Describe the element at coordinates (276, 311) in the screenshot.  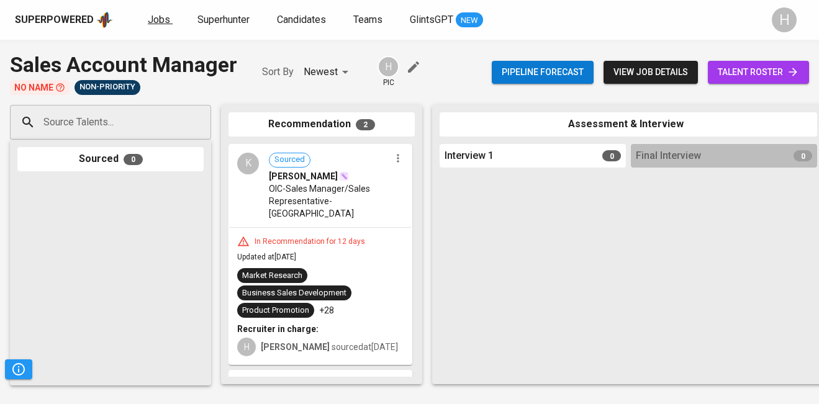
I see `div: Product Promotion` at that location.